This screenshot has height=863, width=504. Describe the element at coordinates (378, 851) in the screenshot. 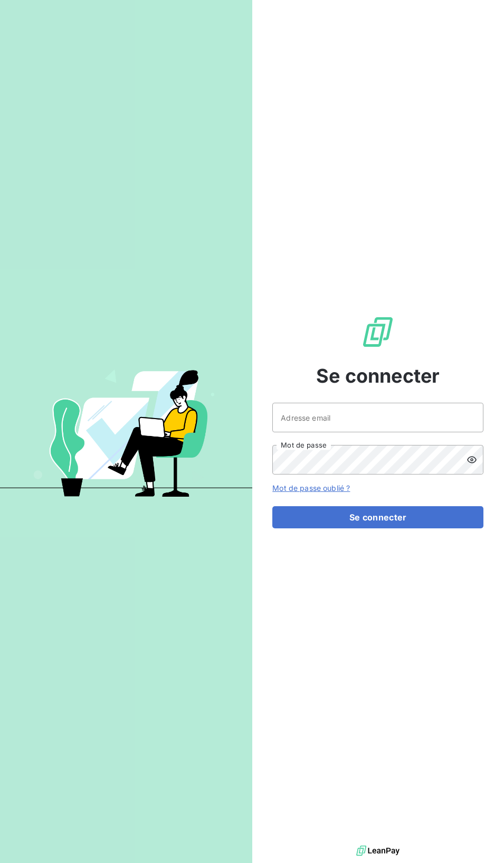

I see `img: logo` at that location.